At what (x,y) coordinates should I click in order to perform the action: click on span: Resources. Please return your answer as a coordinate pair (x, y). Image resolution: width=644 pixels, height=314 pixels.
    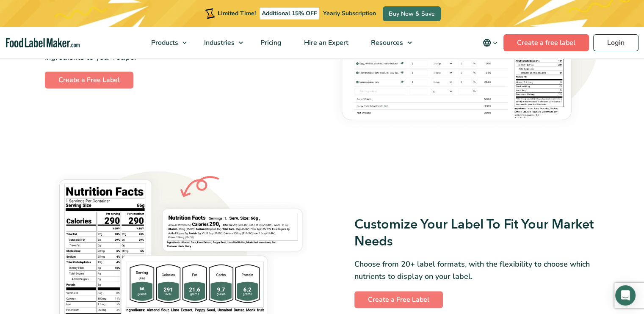
    Looking at the image, I should click on (386, 43).